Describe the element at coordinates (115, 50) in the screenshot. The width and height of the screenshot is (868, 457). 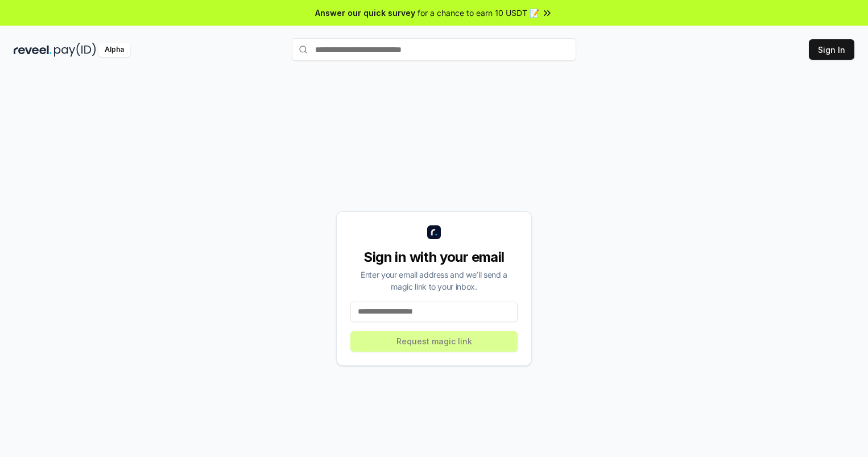
I see `div: Alpha` at that location.